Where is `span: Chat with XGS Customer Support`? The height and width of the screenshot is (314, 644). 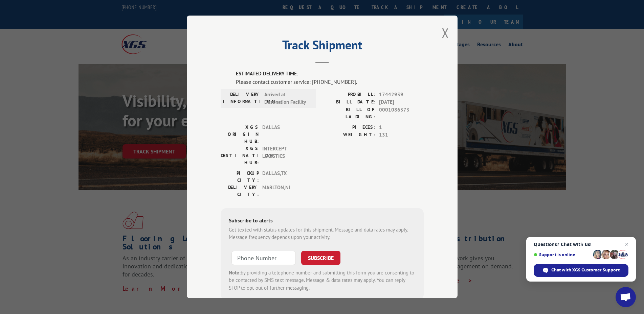
span: Chat with XGS Customer Support is located at coordinates (585, 270).